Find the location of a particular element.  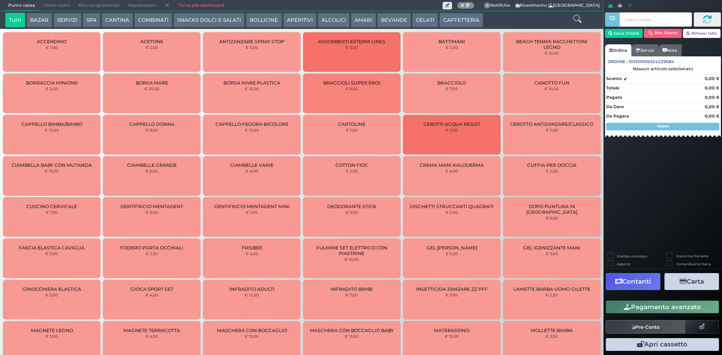

button: Pre-Conto is located at coordinates (646, 327).